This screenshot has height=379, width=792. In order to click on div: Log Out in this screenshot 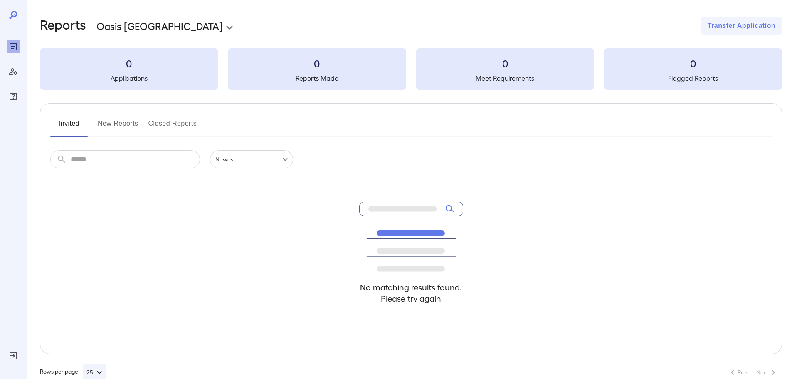, I will do `click(13, 355)`.